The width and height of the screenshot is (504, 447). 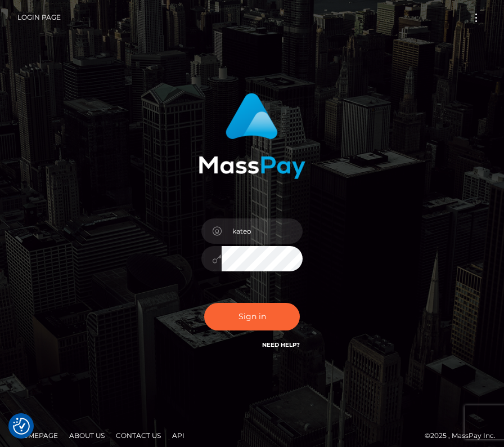 What do you see at coordinates (252, 317) in the screenshot?
I see `button: Sign in` at bounding box center [252, 317].